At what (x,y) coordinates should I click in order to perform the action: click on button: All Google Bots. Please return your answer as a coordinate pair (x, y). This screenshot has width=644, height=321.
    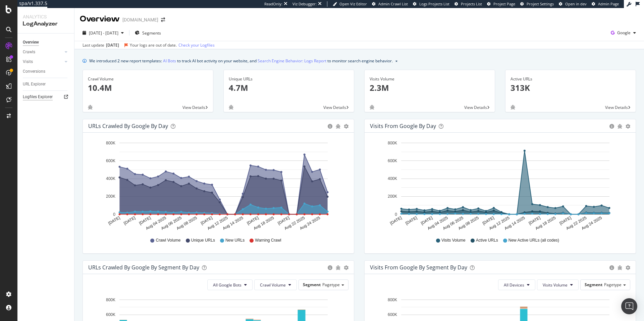
    Looking at the image, I should click on (230, 285).